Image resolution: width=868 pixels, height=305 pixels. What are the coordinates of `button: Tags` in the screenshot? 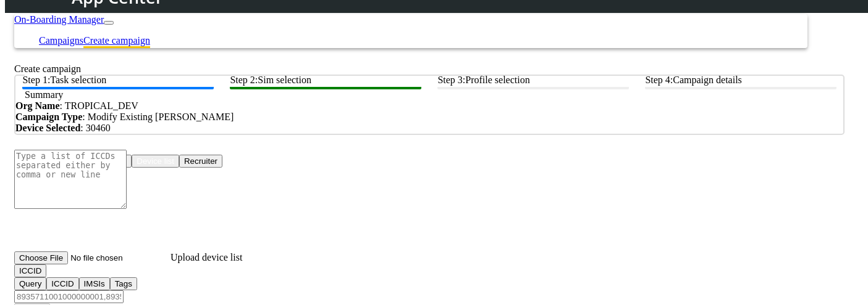 It's located at (124, 283).